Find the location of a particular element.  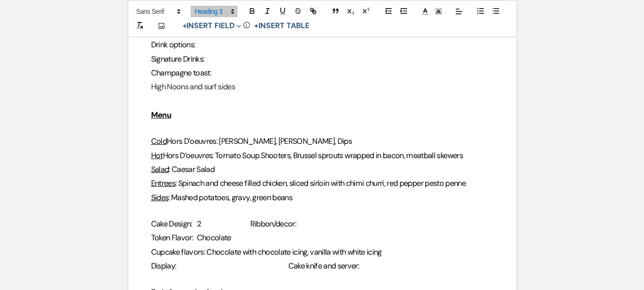

h3: High Noons and surf sides is located at coordinates (322, 87).